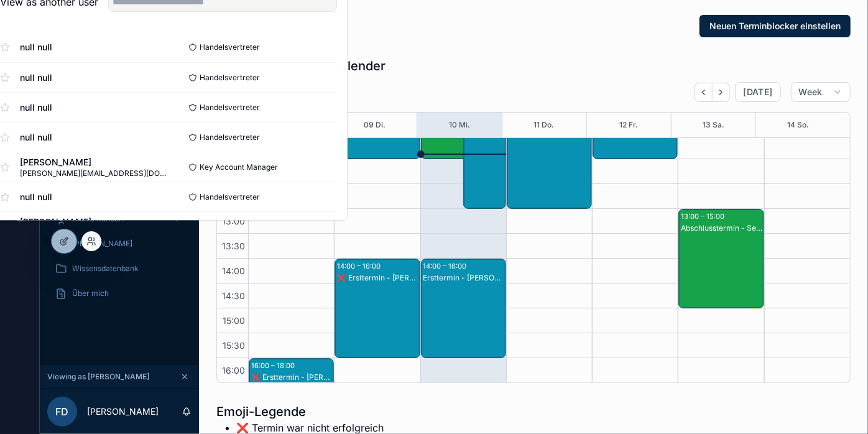 The height and width of the screenshot is (434, 868). I want to click on span: Über mich, so click(90, 293).